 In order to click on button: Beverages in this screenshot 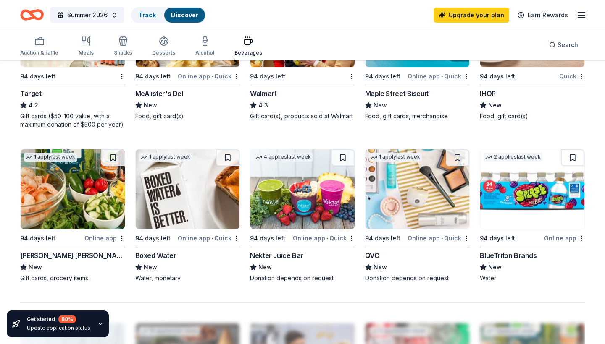, I will do `click(248, 47)`.